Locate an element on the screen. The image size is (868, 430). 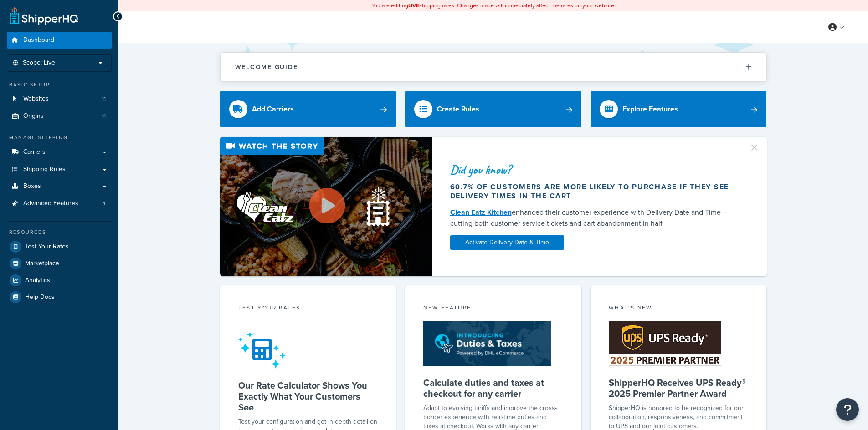
div: enhanced their customer experience with Delivery Date and Time — cutting both customer service ti... is located at coordinates (594, 218).